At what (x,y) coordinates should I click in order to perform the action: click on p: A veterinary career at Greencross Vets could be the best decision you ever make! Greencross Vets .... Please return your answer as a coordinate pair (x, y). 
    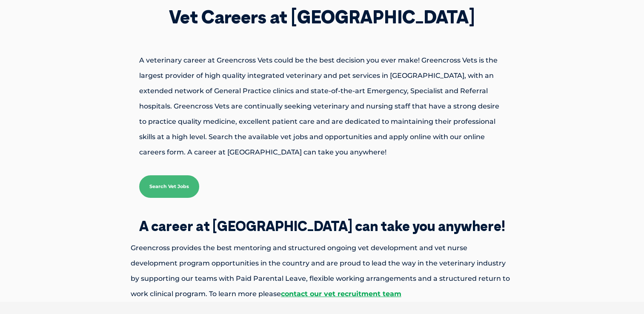
    Looking at the image, I should click on (322, 107).